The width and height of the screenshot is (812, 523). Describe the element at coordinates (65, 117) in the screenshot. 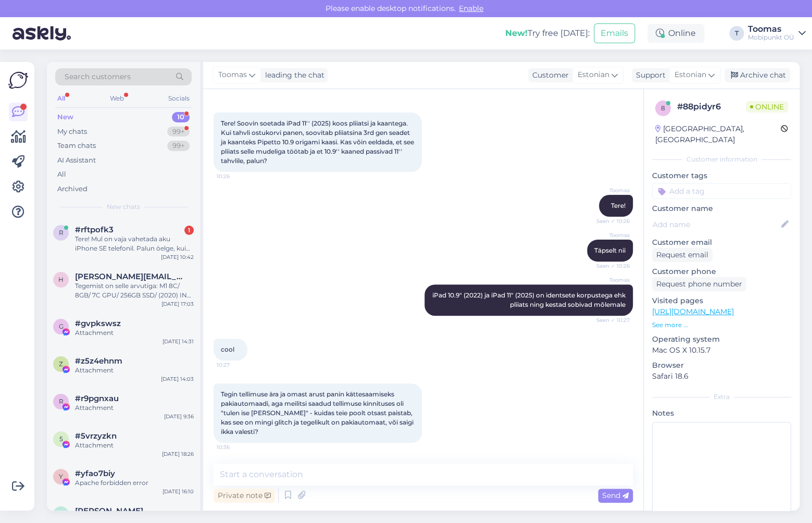

I see `div: New` at that location.